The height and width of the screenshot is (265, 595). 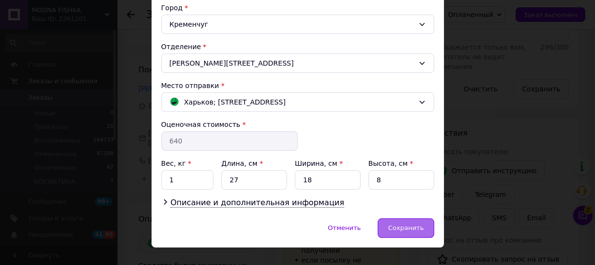 I want to click on div: Кременчуг, so click(x=298, y=24).